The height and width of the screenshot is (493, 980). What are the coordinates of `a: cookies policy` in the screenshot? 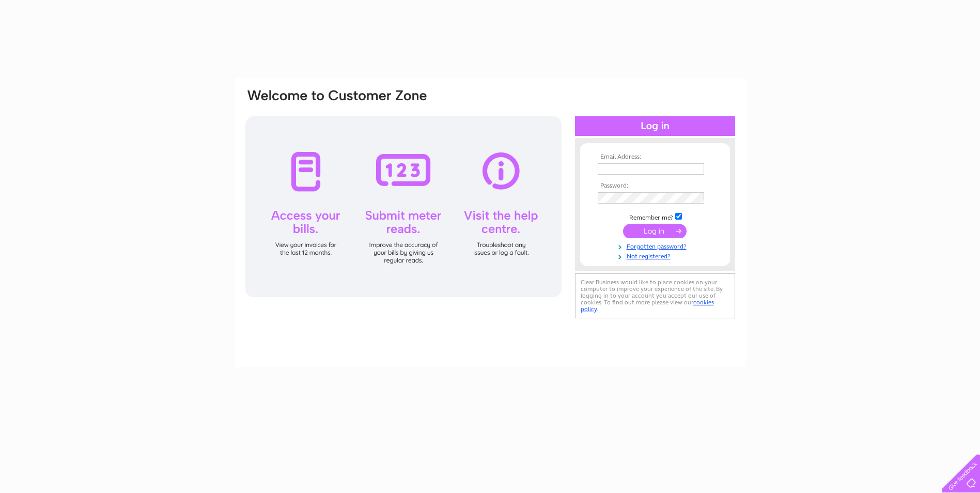 It's located at (648, 305).